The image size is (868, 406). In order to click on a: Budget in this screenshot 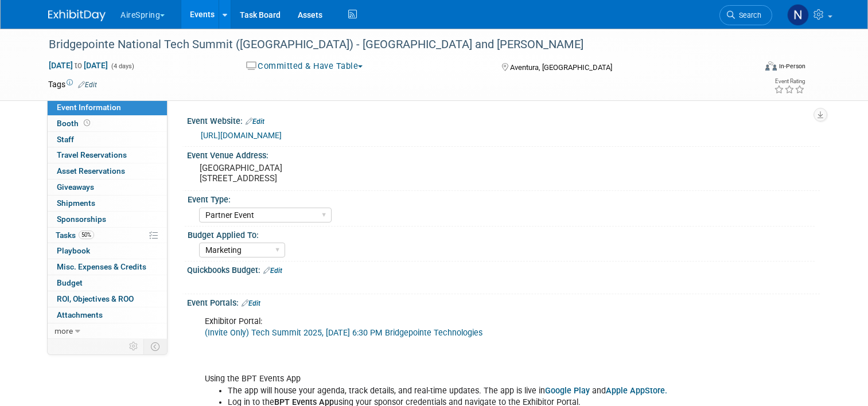, I will do `click(107, 283)`.